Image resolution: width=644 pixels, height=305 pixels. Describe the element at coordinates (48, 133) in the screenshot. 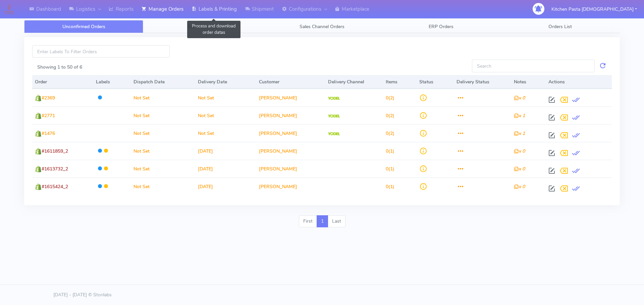

I see `span: #1476` at that location.